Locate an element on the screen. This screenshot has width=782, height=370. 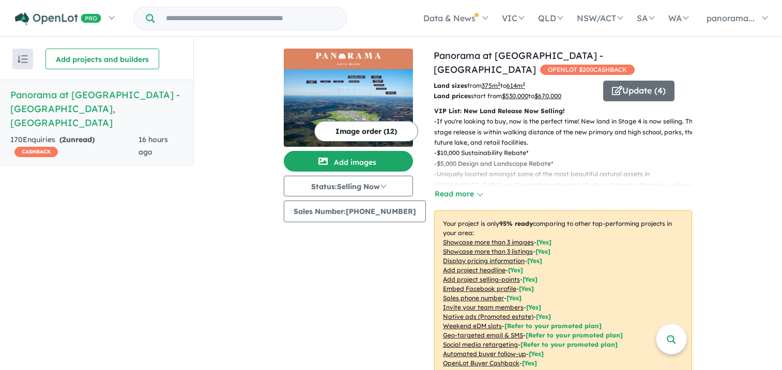
img: Panorama at North Wilton Estate - Wilton is located at coordinates (348, 108).